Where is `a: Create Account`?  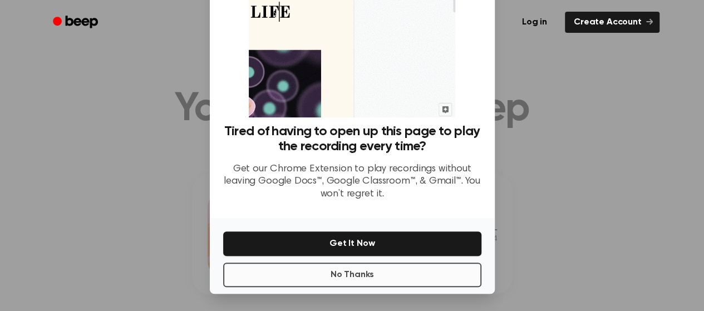 a: Create Account is located at coordinates (612, 22).